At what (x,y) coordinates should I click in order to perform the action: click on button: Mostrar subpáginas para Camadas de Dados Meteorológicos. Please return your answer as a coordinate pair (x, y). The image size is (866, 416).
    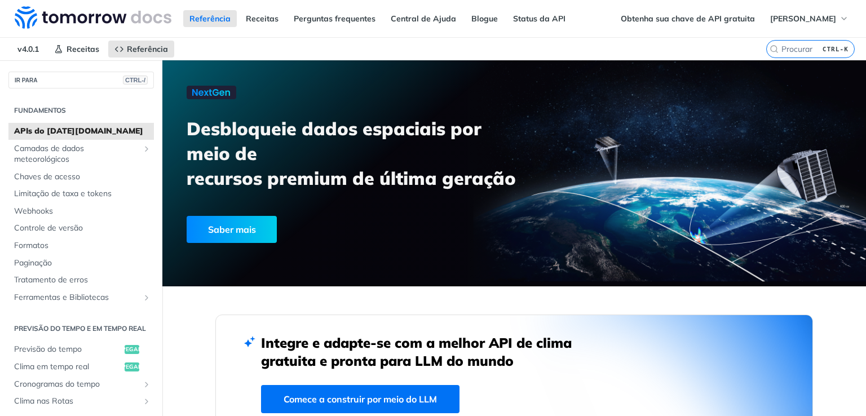
    Looking at the image, I should click on (147, 149).